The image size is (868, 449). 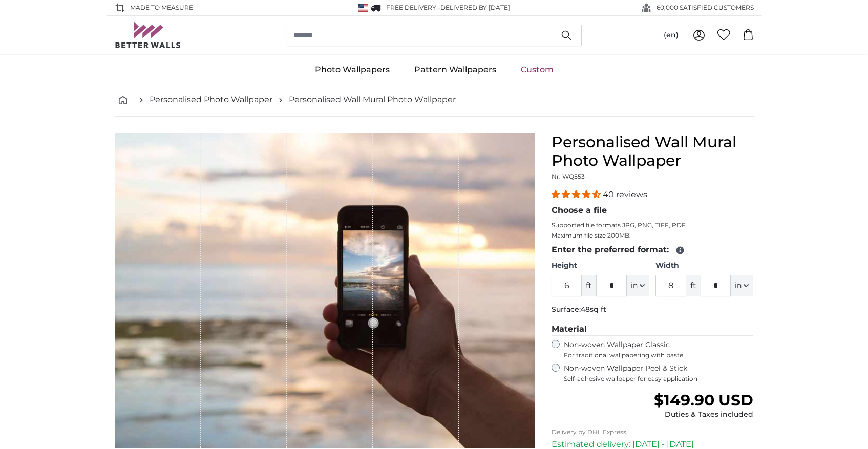 I want to click on button: (en), so click(x=671, y=35).